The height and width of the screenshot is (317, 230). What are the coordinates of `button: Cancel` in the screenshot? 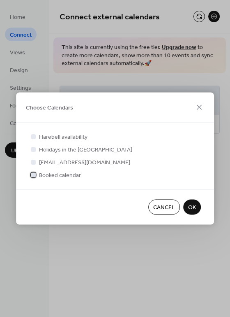 It's located at (164, 207).